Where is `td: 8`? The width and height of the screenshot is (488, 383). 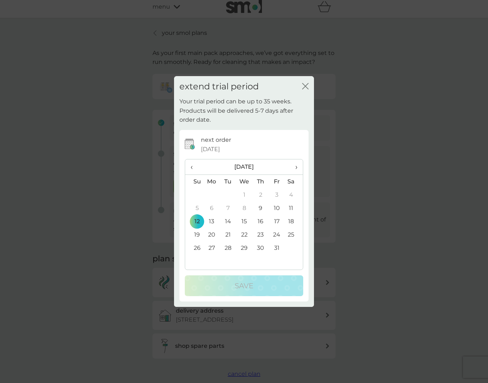
td: 8 is located at coordinates (244, 208).